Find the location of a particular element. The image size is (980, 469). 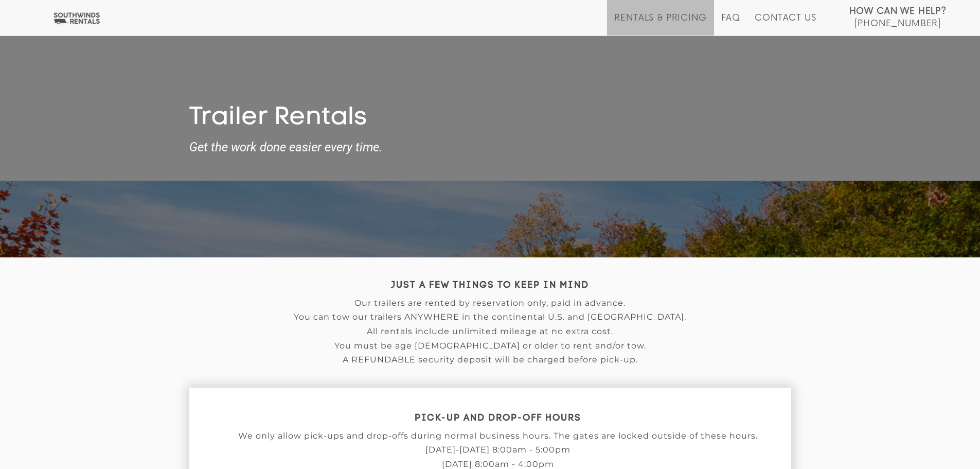

p: Our trailers are rented by reservation only, paid in advance. is located at coordinates (490, 303).